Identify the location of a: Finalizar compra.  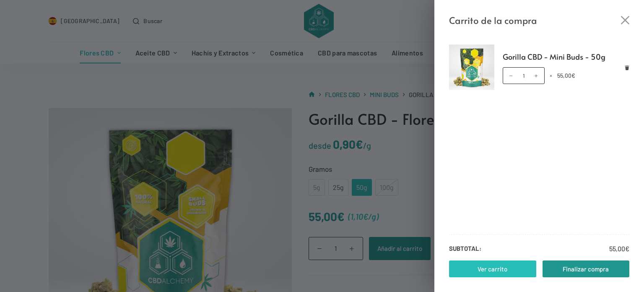
(586, 269).